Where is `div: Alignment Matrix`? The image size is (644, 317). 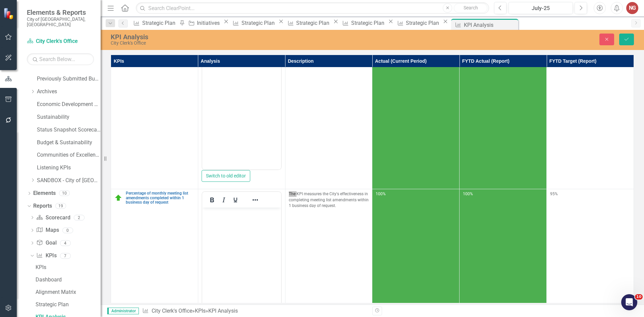 div: Alignment Matrix is located at coordinates (68, 292).